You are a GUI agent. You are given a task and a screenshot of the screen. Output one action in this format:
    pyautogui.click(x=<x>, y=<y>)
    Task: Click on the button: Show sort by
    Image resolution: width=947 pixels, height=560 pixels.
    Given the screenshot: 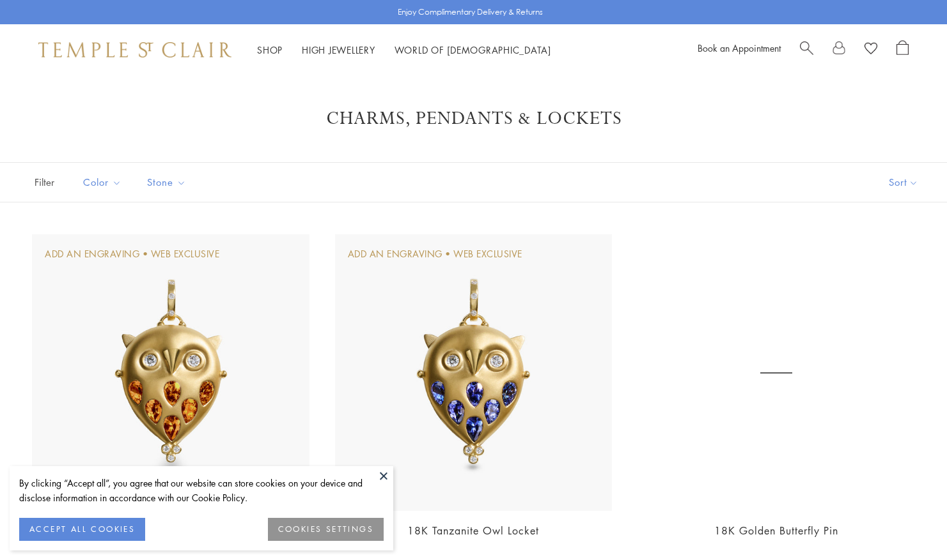 What is the action you would take?
    pyautogui.click(x=903, y=182)
    